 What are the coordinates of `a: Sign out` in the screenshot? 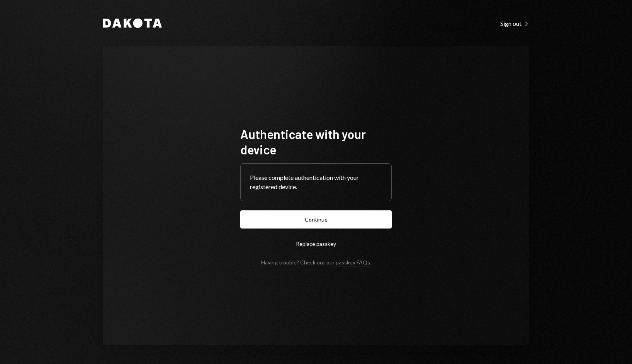 It's located at (515, 23).